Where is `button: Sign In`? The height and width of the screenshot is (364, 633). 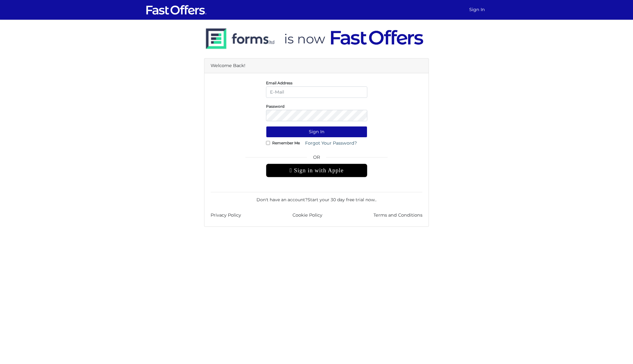
button: Sign In is located at coordinates (316, 132).